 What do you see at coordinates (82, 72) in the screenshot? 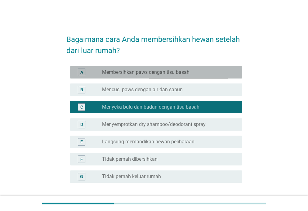
I see `div: A` at bounding box center [82, 72].